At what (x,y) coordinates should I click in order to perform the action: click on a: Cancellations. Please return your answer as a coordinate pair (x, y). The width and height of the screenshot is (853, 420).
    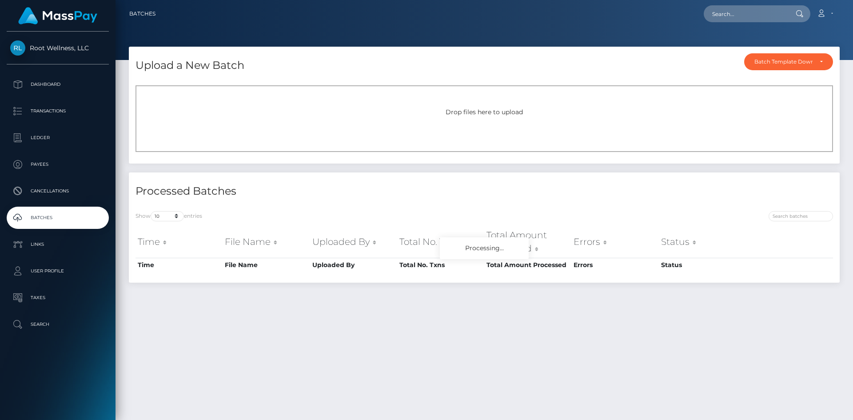
    Looking at the image, I should click on (58, 191).